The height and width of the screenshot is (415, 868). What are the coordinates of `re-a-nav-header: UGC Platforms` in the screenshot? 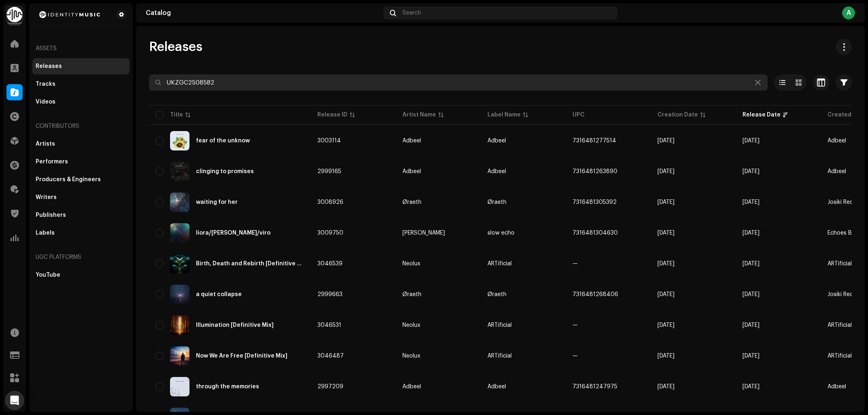 It's located at (81, 257).